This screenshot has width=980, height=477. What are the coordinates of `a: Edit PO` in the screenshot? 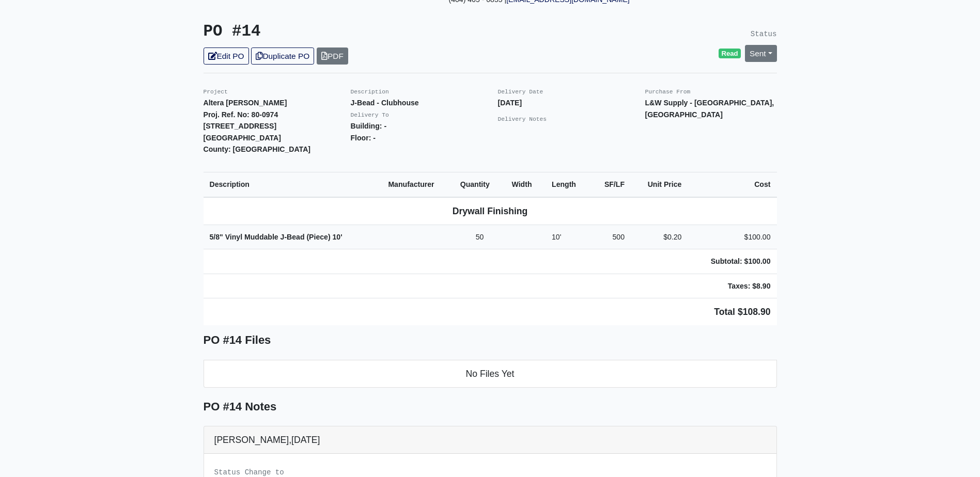 It's located at (226, 55).